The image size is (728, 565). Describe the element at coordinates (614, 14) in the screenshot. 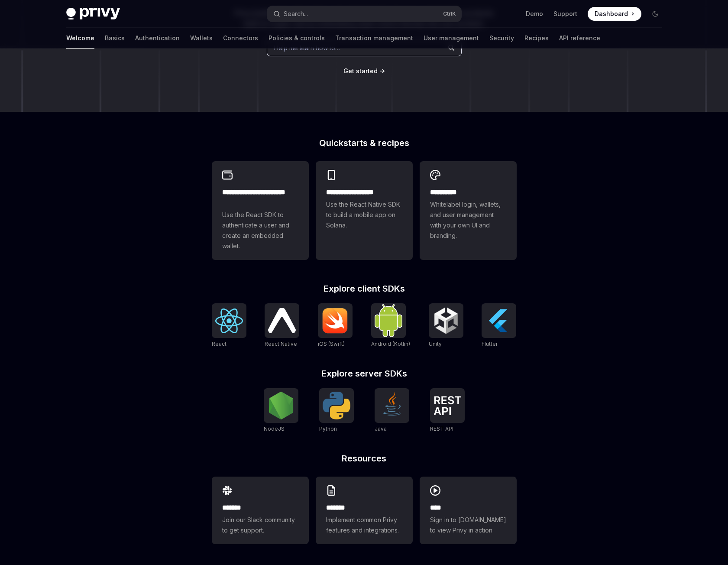

I see `a: Dashboard` at that location.